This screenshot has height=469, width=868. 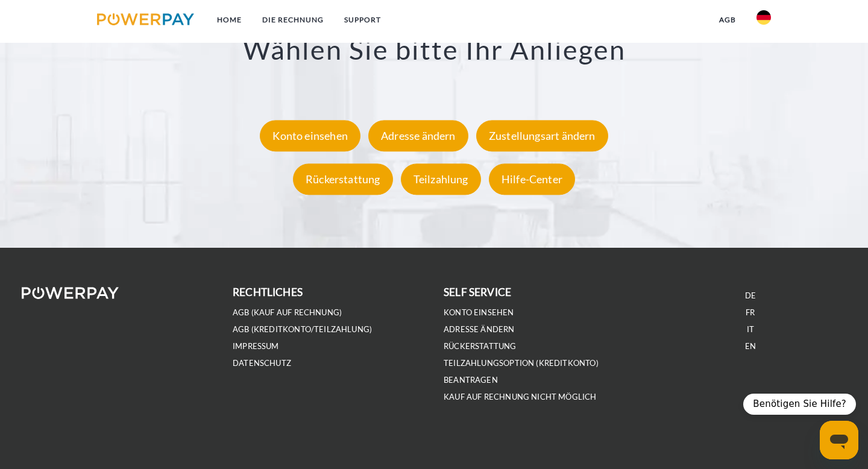 What do you see at coordinates (477, 292) in the screenshot?
I see `b: self service` at bounding box center [477, 292].